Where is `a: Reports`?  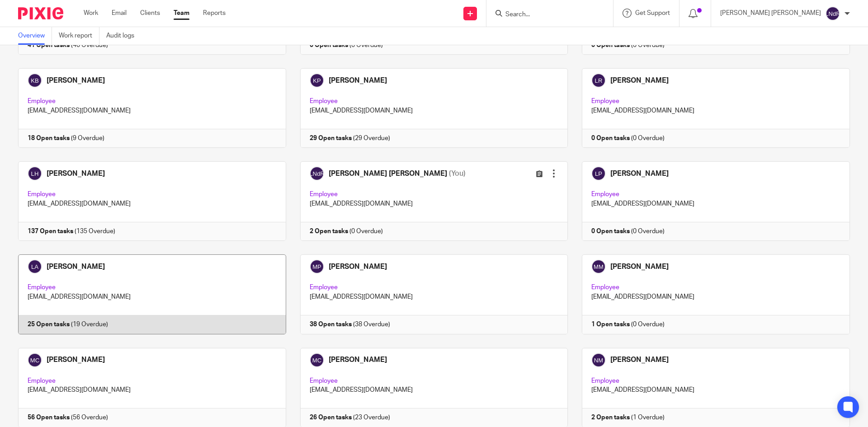 a: Reports is located at coordinates (214, 13).